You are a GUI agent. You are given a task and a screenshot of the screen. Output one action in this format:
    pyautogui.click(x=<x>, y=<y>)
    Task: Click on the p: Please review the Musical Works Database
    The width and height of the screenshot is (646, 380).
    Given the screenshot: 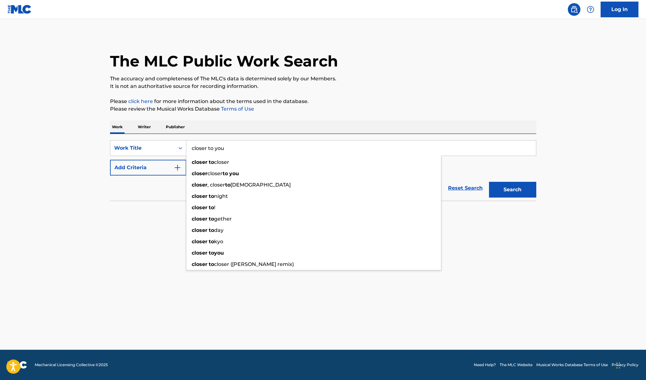 What is the action you would take?
    pyautogui.click(x=323, y=109)
    